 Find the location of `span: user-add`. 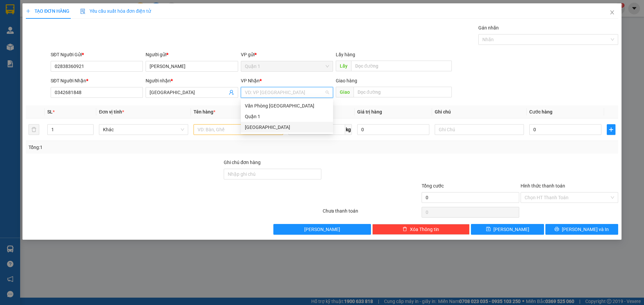

span: user-add is located at coordinates (231, 92).